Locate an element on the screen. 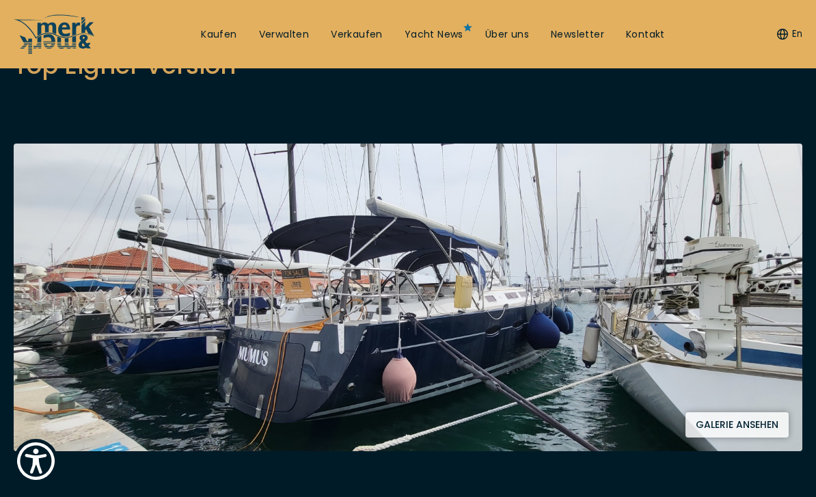 This screenshot has height=497, width=816. a: Kaufen is located at coordinates (219, 35).